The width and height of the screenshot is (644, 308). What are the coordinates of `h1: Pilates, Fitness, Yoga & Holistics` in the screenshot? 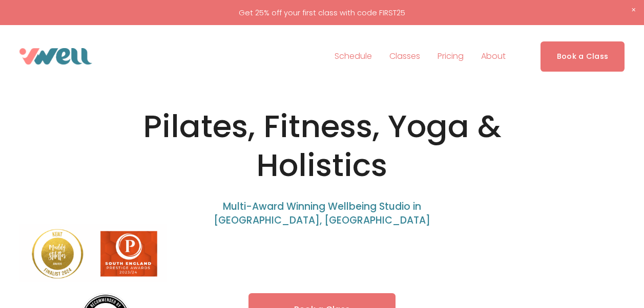 It's located at (322, 145).